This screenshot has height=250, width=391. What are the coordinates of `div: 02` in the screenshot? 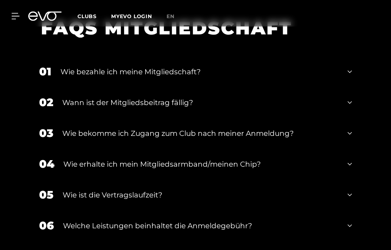 It's located at (46, 102).